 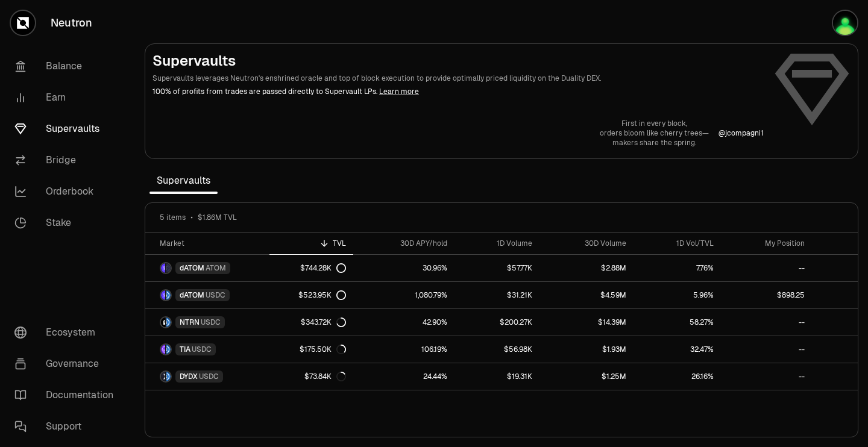 I want to click on img: NTRN Logo, so click(x=163, y=322).